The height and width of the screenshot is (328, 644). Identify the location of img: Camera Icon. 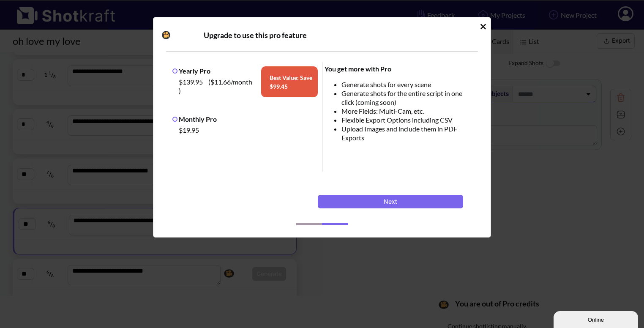
(166, 35).